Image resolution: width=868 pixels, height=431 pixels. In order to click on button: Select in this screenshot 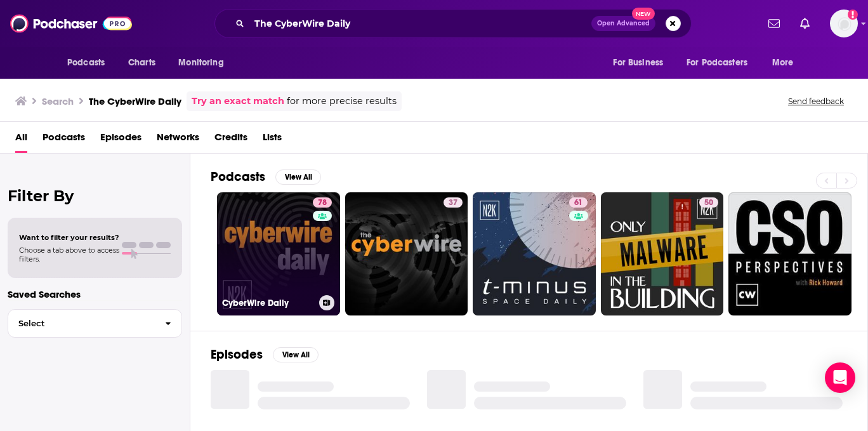, I will do `click(95, 323)`.